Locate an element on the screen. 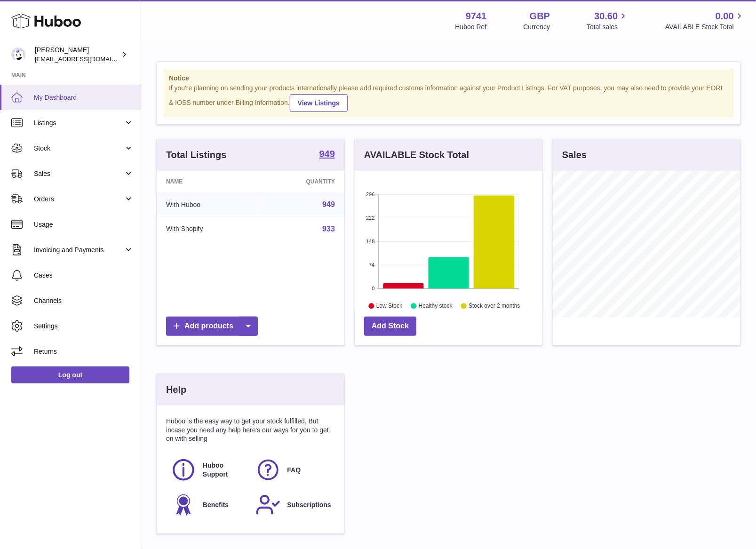  strong: Notice is located at coordinates (448, 78).